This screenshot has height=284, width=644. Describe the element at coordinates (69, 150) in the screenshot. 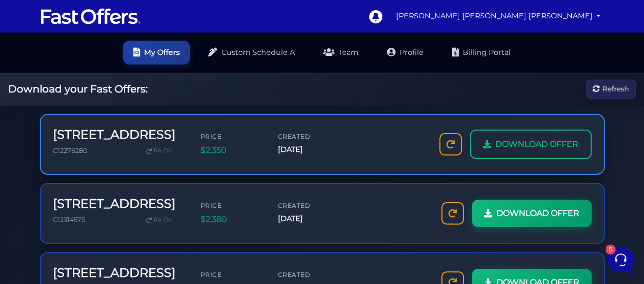

I see `span: C12276280` at that location.